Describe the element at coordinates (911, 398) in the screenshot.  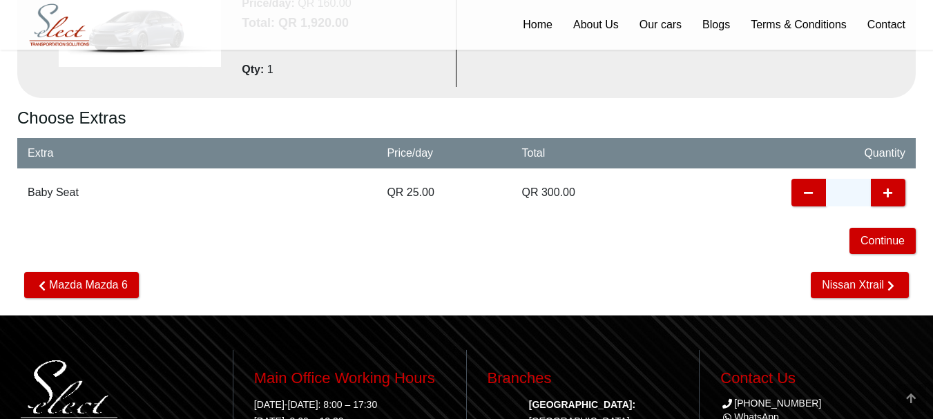
I see `div: Go to top` at that location.